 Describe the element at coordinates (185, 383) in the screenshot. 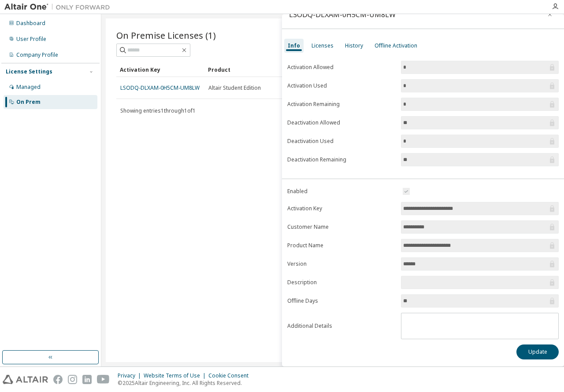

I see `p: © 2025 Altair Engineering, Inc. All Rights Reserved.` at that location.